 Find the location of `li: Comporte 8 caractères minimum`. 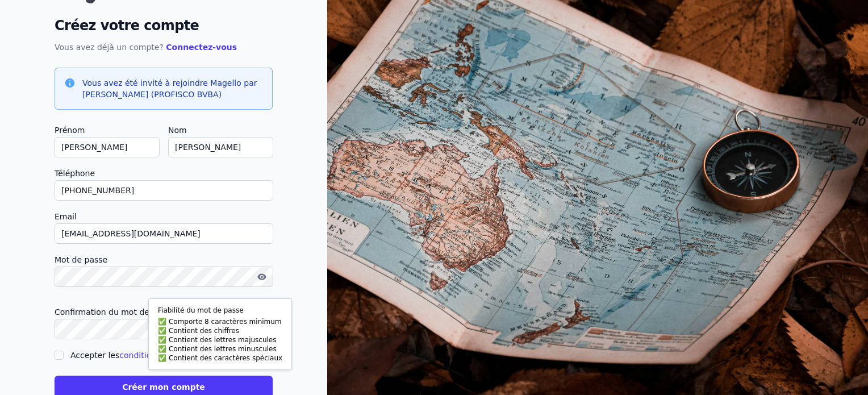

li: Comporte 8 caractères minimum is located at coordinates (220, 322).